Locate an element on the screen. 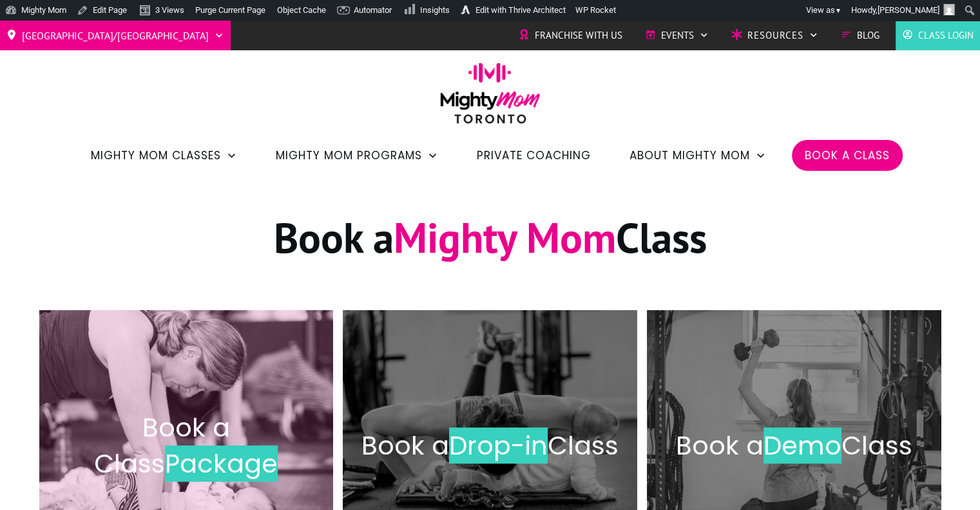 The image size is (980, 510). a: Franchise with Us is located at coordinates (570, 35).